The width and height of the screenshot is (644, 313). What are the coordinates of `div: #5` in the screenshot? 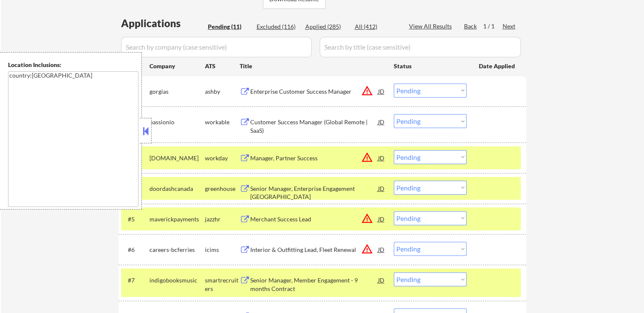 It's located at (135, 219).